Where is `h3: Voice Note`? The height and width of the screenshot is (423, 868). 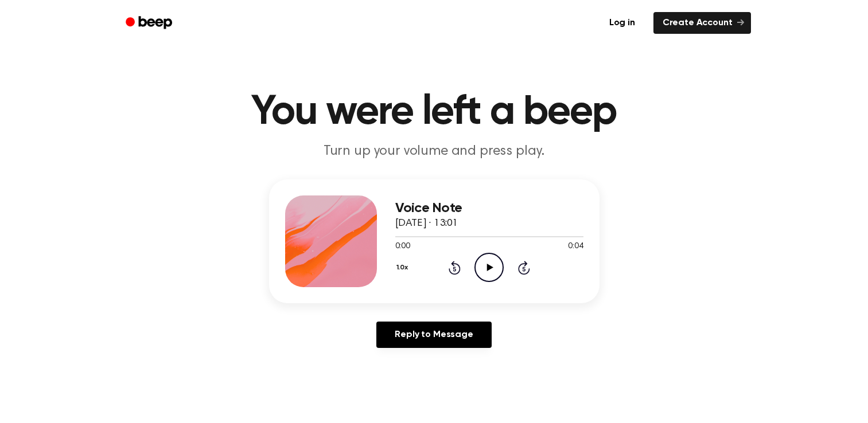 h3: Voice Note is located at coordinates (490, 208).